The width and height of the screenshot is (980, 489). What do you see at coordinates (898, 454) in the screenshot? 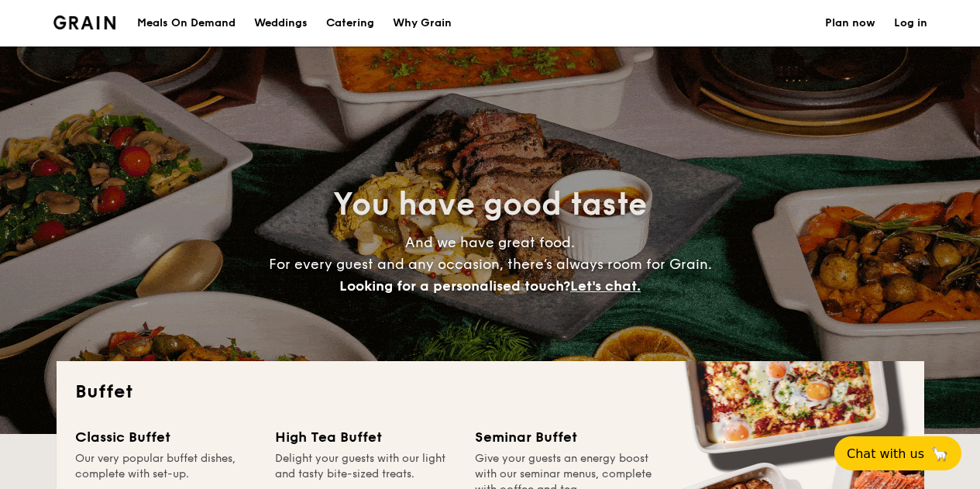
I see `button: Chat with us🦙` at bounding box center [898, 454].